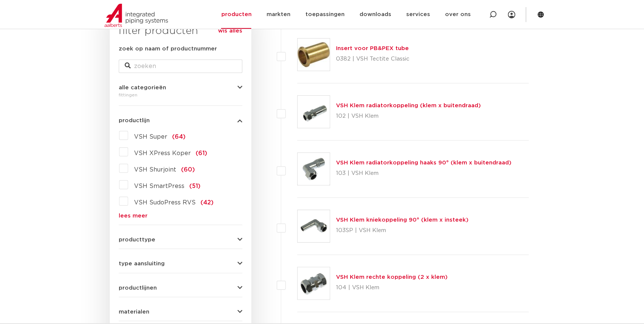 This screenshot has height=324, width=644. I want to click on span: (51), so click(195, 186).